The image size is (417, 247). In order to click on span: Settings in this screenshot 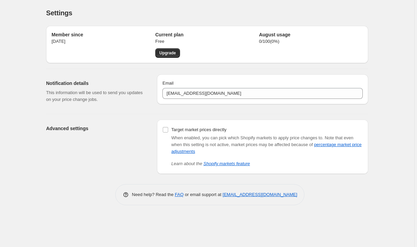, I will do `click(59, 13)`.